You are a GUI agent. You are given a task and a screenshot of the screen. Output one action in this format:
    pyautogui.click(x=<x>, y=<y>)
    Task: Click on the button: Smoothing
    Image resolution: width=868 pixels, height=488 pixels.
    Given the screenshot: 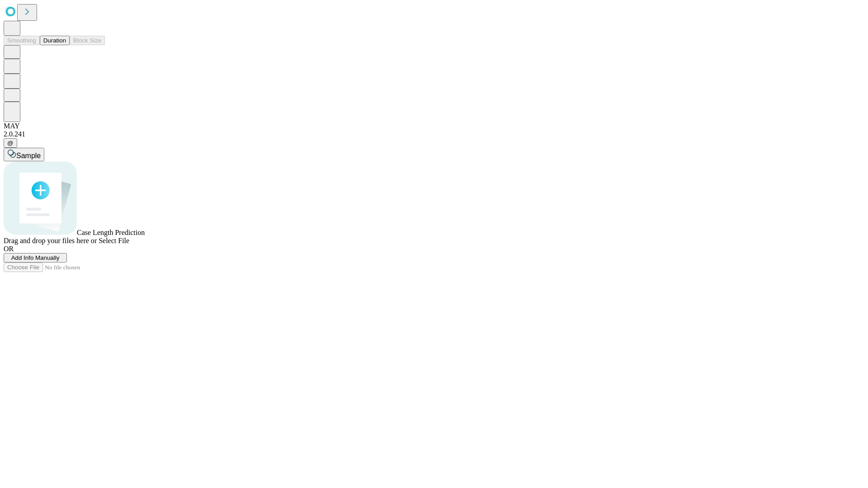 What is the action you would take?
    pyautogui.click(x=22, y=40)
    